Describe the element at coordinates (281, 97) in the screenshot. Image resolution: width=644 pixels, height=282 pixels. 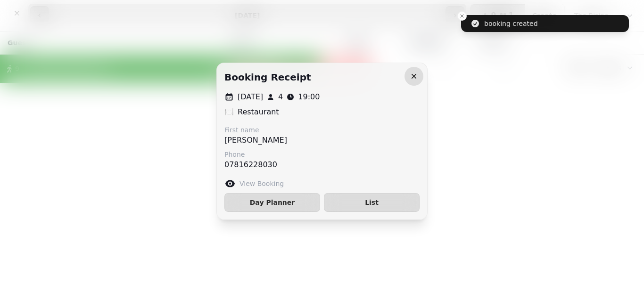
I see `p: 4` at that location.